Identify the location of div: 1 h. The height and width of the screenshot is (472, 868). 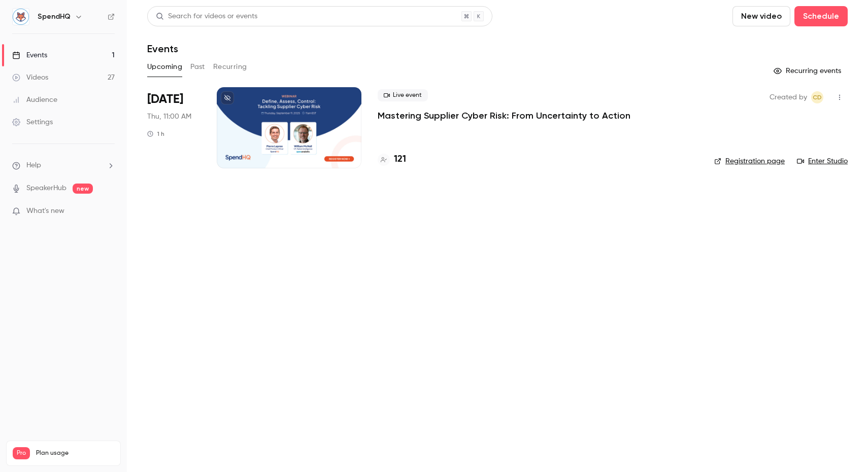
(156, 134).